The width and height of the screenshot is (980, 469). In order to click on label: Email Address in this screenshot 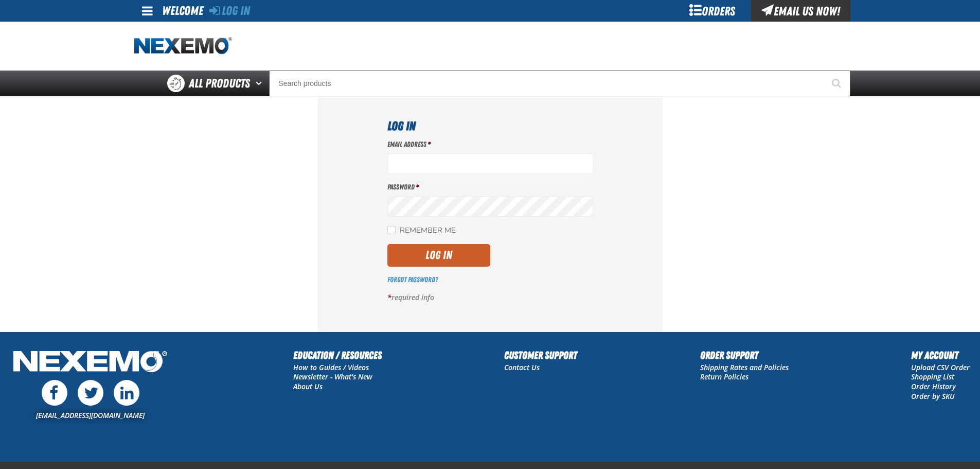, I will do `click(490, 144)`.